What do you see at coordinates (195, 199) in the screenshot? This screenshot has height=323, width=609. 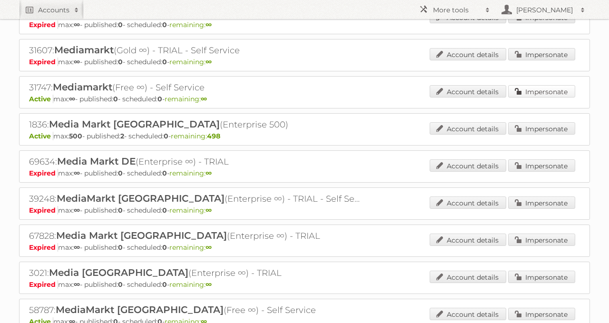 I see `h2: 39248: (Enterprise ∞) - TRIAL - Self Service` at bounding box center [195, 199].